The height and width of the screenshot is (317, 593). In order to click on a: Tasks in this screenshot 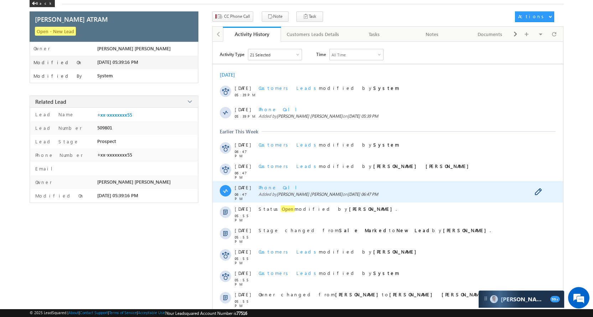, I will do `click(375, 34)`.